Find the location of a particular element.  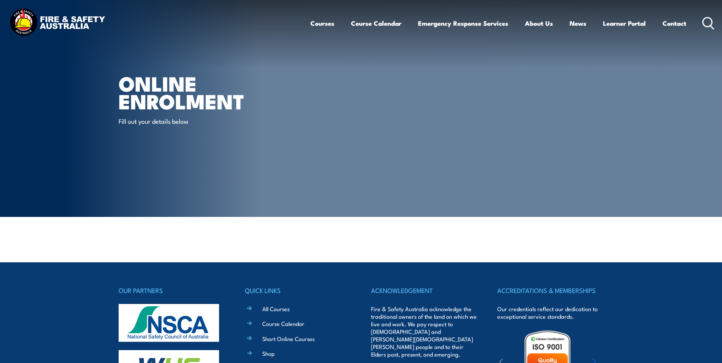

a: Shop is located at coordinates (268, 354).